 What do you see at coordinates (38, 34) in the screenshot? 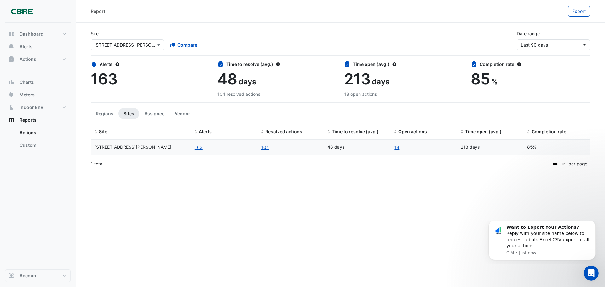
I see `button: Dashboard` at bounding box center [38, 34].